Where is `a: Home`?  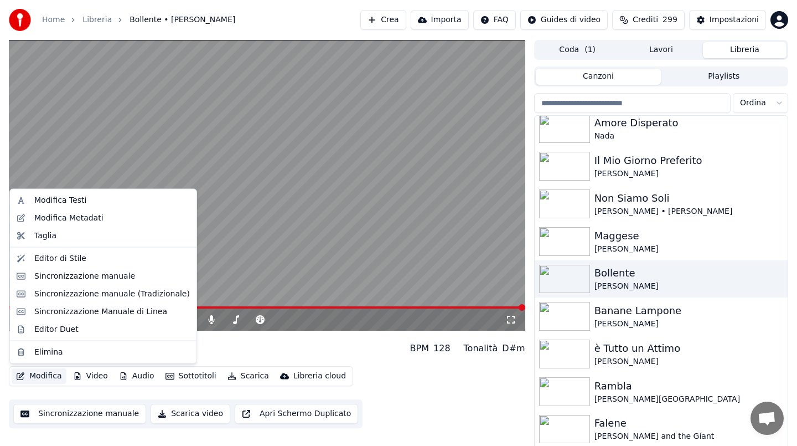
a: Home is located at coordinates (53, 20).